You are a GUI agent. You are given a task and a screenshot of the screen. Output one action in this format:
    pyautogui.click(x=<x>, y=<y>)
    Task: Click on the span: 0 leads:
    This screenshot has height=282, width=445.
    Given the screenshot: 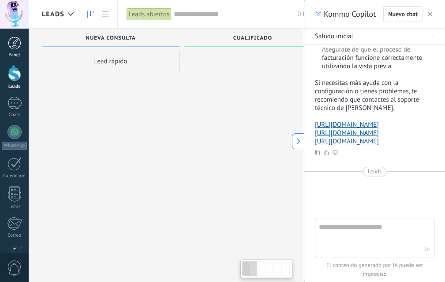 What is the action you would take?
    pyautogui.click(x=308, y=14)
    